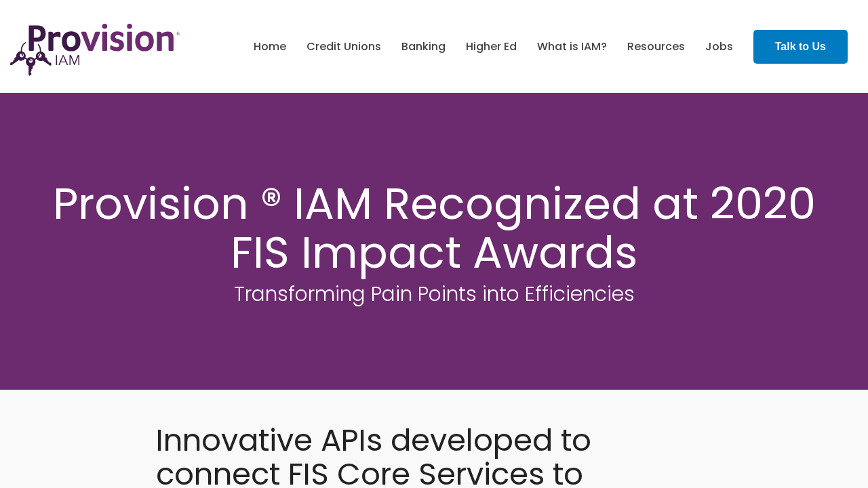 This screenshot has height=488, width=868. Describe the element at coordinates (719, 47) in the screenshot. I see `a: Jobs` at that location.